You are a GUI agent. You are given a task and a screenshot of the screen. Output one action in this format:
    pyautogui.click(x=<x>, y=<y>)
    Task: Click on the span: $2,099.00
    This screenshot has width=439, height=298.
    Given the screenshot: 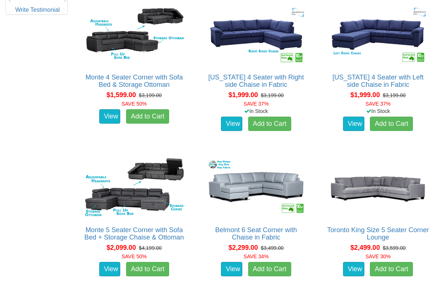 What is the action you would take?
    pyautogui.click(x=121, y=248)
    